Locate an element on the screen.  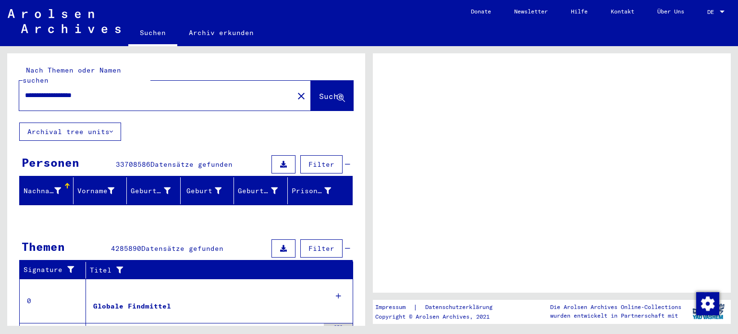
span: 33708586 is located at coordinates (133, 164).